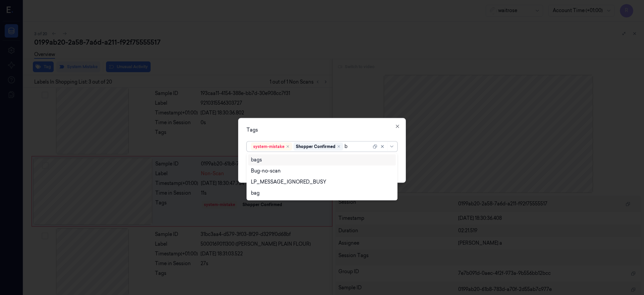  Describe the element at coordinates (255, 193) in the screenshot. I see `div: bag` at that location.